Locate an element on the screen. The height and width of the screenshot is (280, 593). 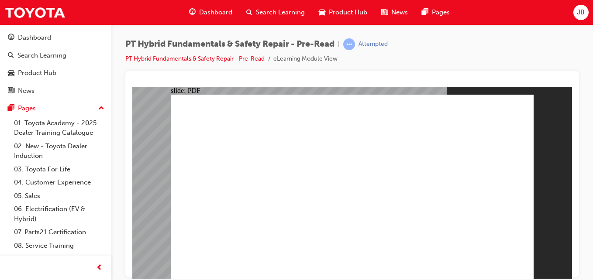
a: search-iconSearch Learning is located at coordinates (275, 12).